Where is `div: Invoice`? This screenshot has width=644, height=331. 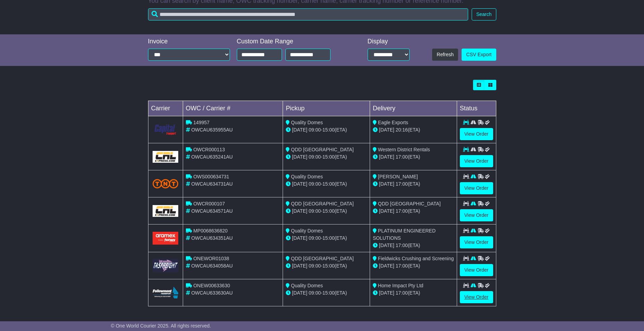 div: Invoice is located at coordinates (189, 41).